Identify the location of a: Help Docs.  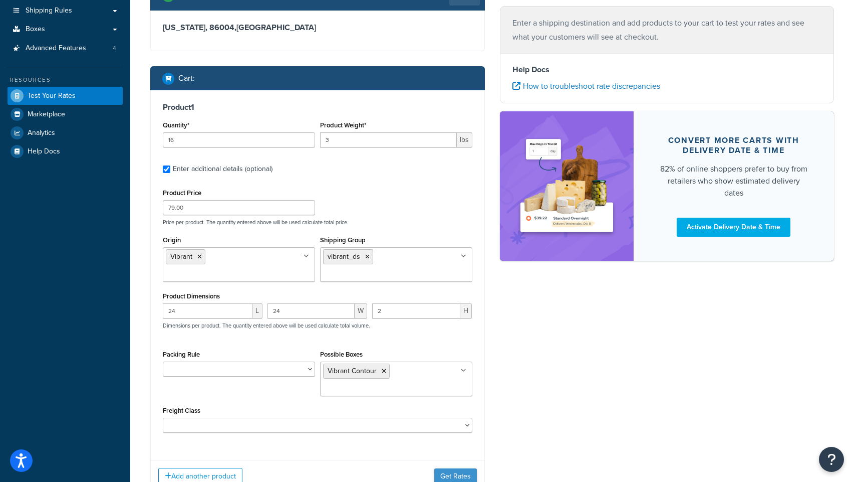
(65, 151).